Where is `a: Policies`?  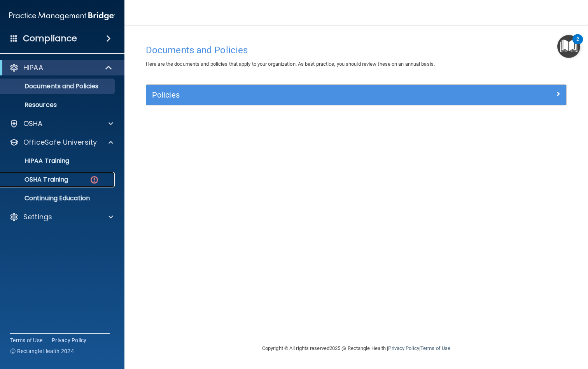
a: Policies is located at coordinates (356, 95).